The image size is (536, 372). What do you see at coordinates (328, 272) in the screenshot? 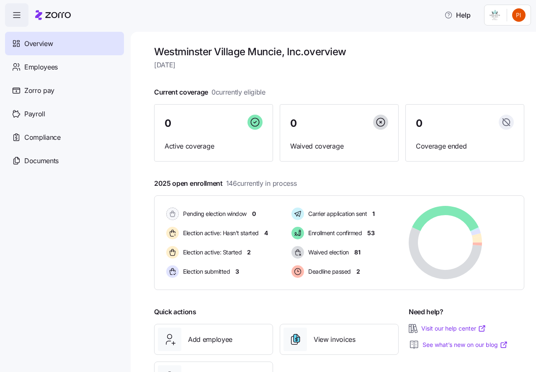
I see `span: Deadline passed` at bounding box center [328, 272].